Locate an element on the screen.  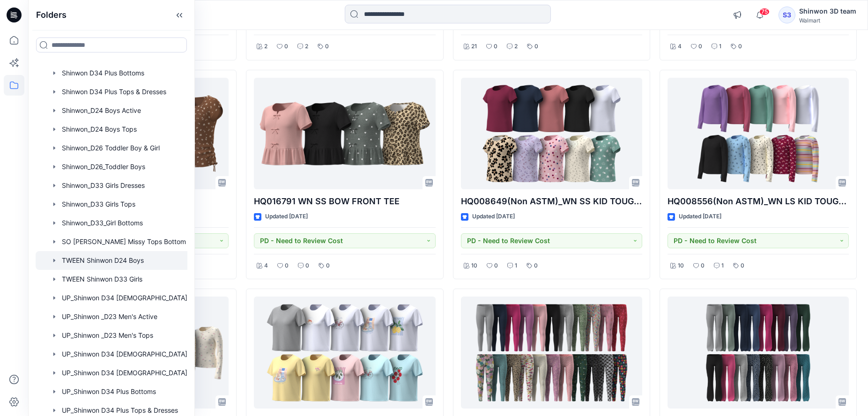
div: Walmart is located at coordinates (827, 20).